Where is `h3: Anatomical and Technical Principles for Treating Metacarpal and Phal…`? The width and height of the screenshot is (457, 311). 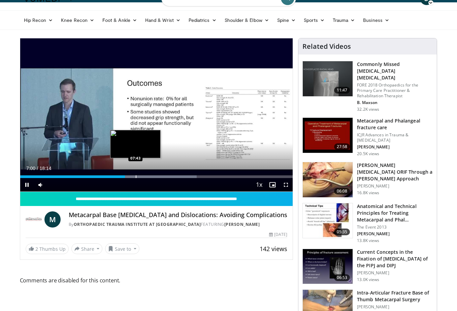
h3: Anatomical and Technical Principles for Treating Metacarpal and Phal… is located at coordinates (395, 213).